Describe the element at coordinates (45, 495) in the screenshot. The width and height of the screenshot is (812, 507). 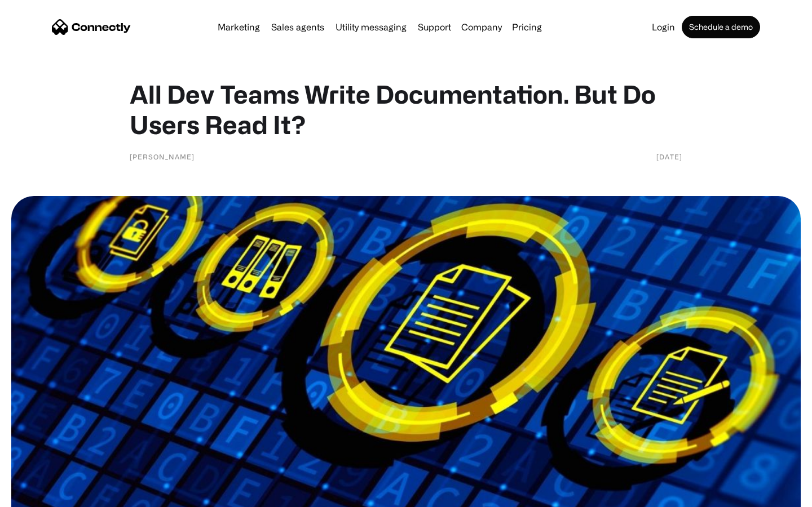
I see `ul: Language list` at that location.